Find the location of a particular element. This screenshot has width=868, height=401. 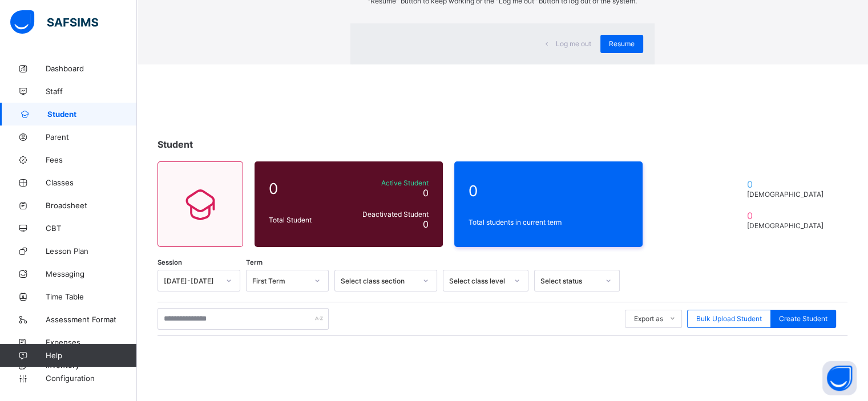

span: Configuration is located at coordinates (90, 378).